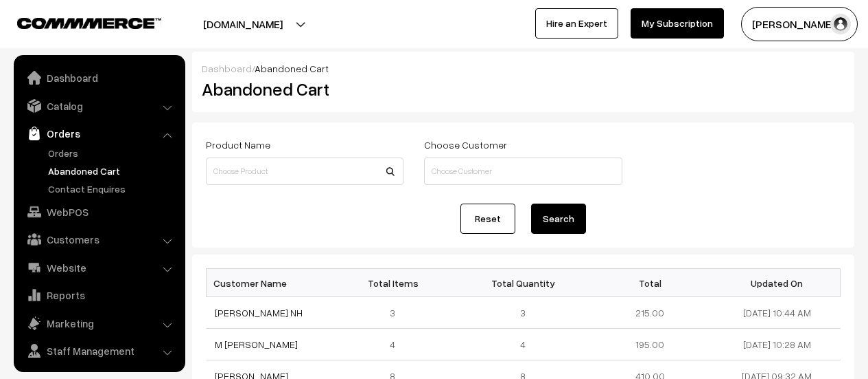 This screenshot has height=379, width=868. I want to click on a: Catalog, so click(99, 106).